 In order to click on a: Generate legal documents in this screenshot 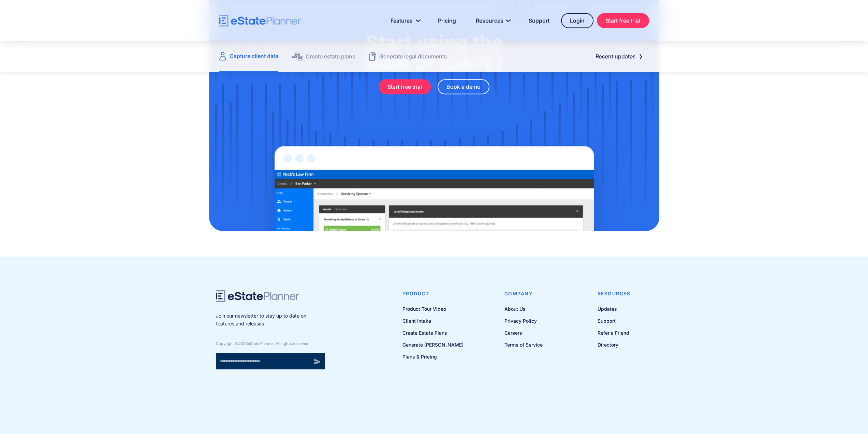, I will do `click(408, 56)`.